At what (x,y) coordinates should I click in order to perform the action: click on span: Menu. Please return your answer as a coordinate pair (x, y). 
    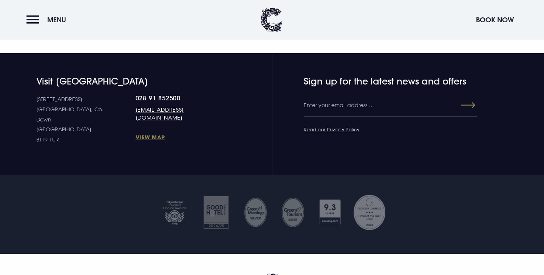
    Looking at the image, I should click on (57, 20).